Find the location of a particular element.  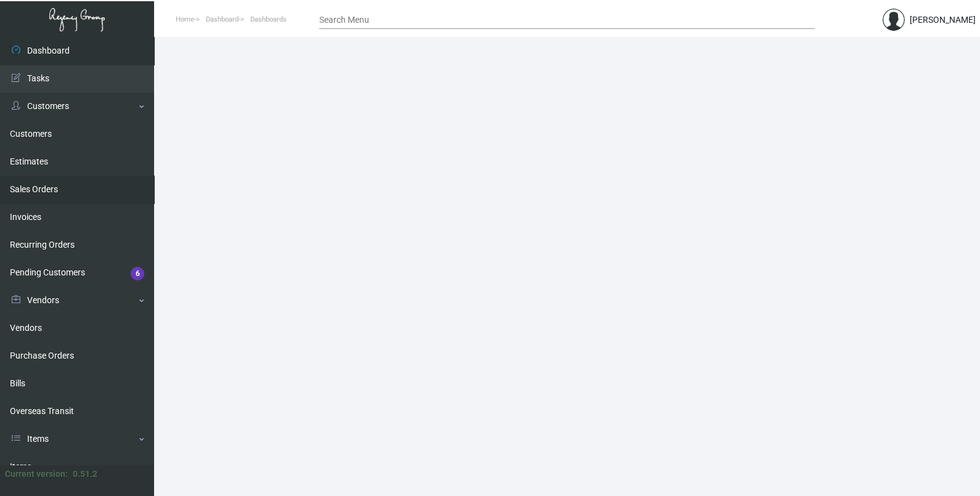

span: Dashboard is located at coordinates (222, 19).